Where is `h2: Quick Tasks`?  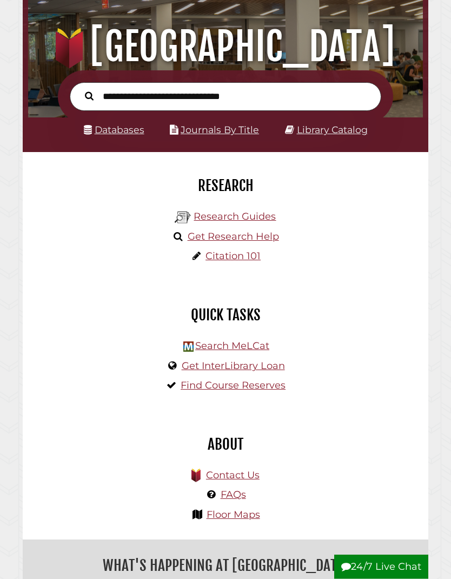
h2: Quick Tasks is located at coordinates (226, 316).